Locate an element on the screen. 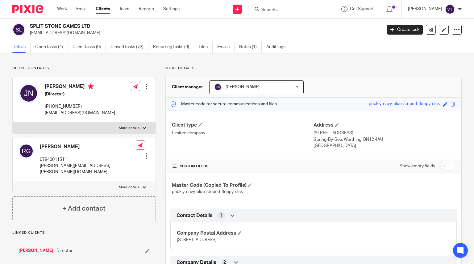 The image size is (474, 264). a: Open tasks (4) is located at coordinates (52, 47).